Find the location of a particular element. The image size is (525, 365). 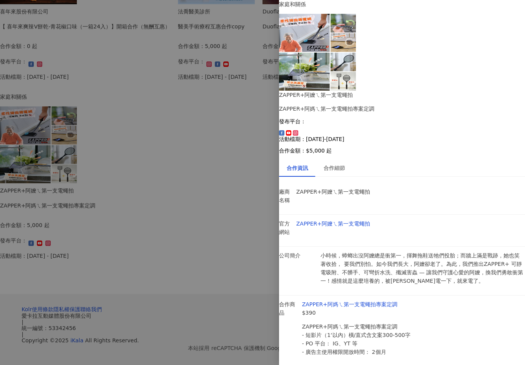

a: ZAPPER+阿媽ㄟ第一支電蠅拍專案定調 is located at coordinates (350, 304).